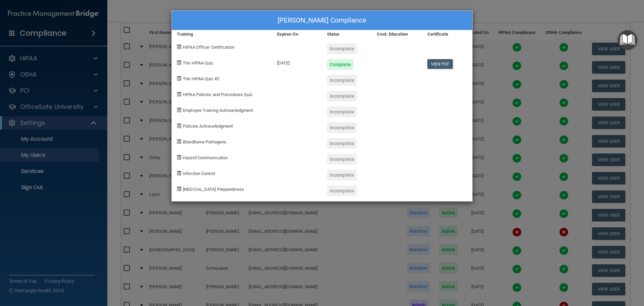 This screenshot has height=306, width=644. What do you see at coordinates (199, 173) in the screenshot?
I see `span: Infection Control` at bounding box center [199, 173].